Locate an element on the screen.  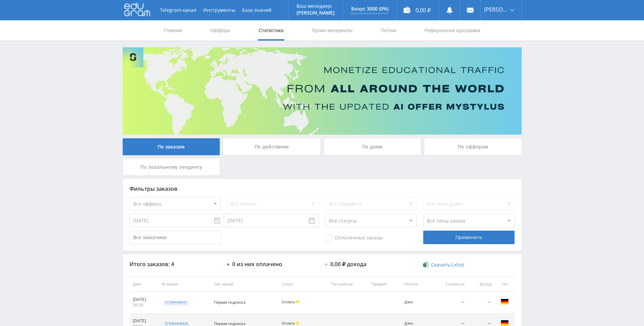
div: По дням is located at coordinates (372, 147).